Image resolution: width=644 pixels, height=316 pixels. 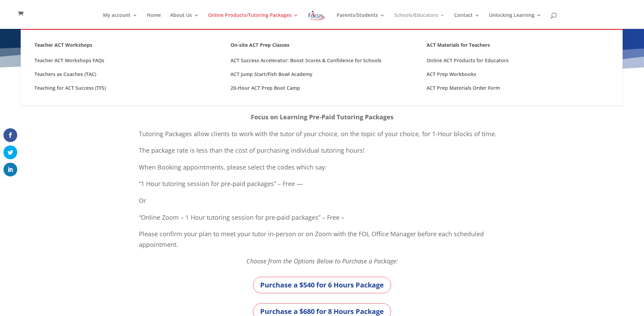 What do you see at coordinates (125, 88) in the screenshot?
I see `a: Teaching for ACT Success (TFS)` at bounding box center [125, 88].